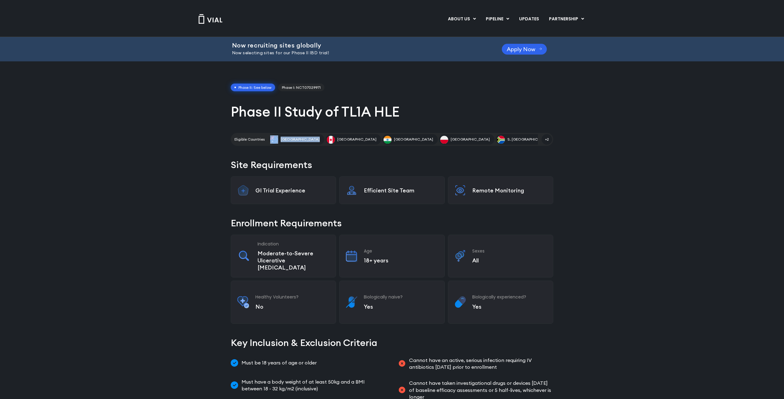 The width and height of the screenshot is (784, 399). I want to click on img: India, so click(388, 140).